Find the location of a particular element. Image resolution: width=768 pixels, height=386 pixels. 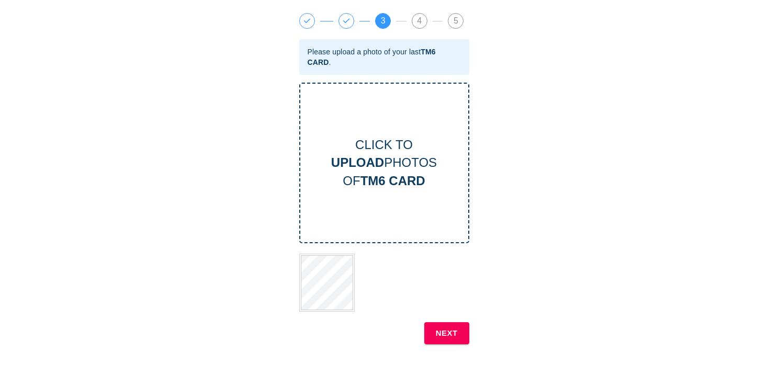

b: UPLOAD is located at coordinates (357, 162).